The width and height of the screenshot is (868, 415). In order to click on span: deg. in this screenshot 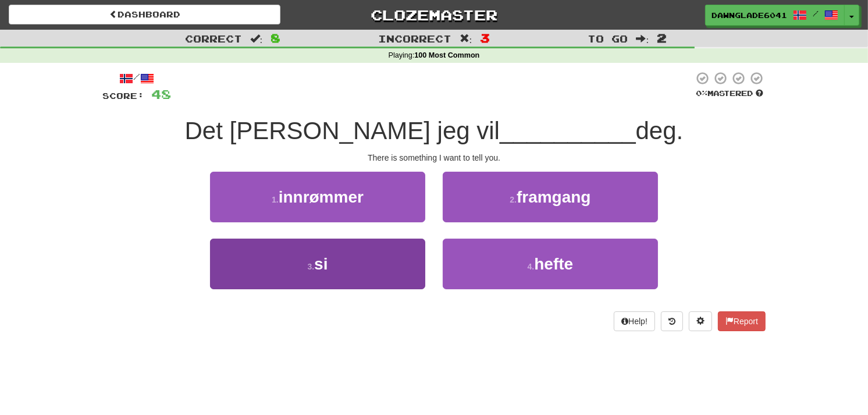, I will do `click(659, 131)`.